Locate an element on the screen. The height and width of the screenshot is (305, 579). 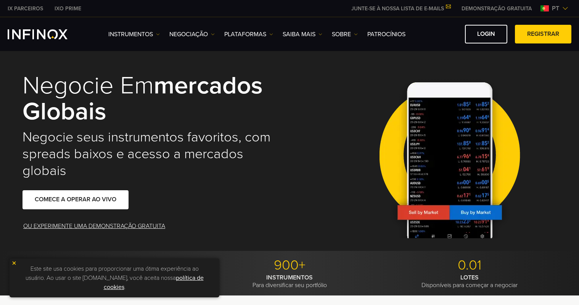
a: JUNTE-SE À NOSSA LISTA DE E-MAILS is located at coordinates (401, 8).